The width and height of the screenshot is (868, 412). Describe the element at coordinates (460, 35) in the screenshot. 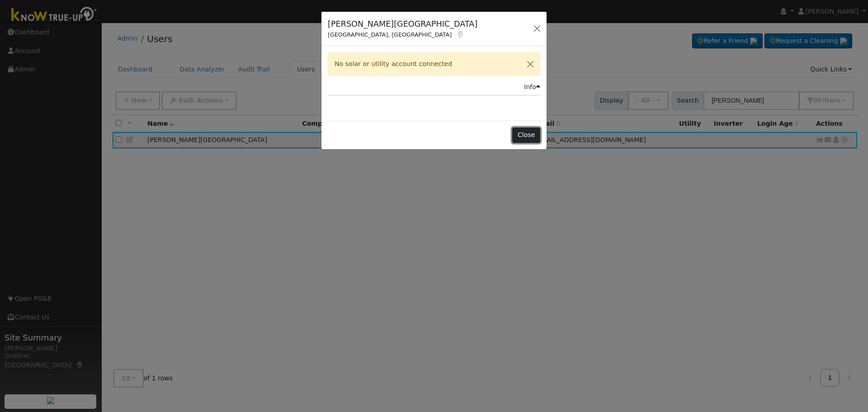

I see `a: Map` at that location.